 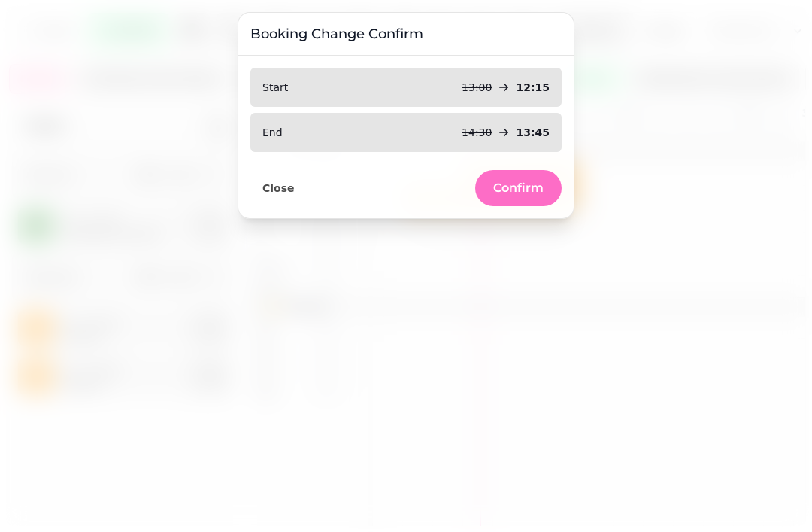 I want to click on p: 13:45, so click(x=532, y=132).